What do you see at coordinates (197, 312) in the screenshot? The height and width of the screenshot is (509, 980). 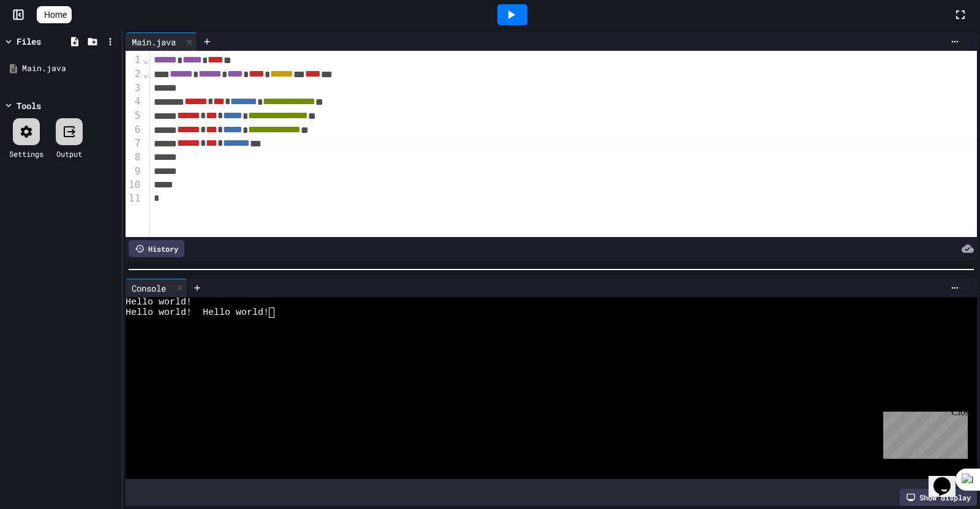 I see `span: Hello world! Hello world!` at bounding box center [197, 312].